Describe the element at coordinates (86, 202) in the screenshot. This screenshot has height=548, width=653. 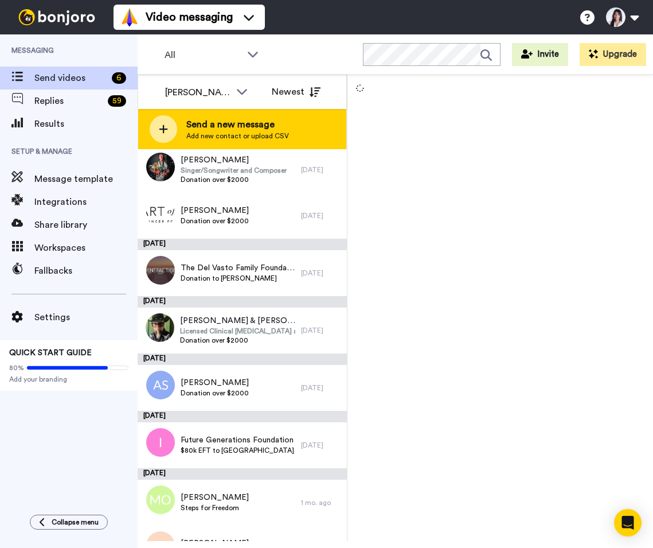
I see `span: Integrations` at that location.